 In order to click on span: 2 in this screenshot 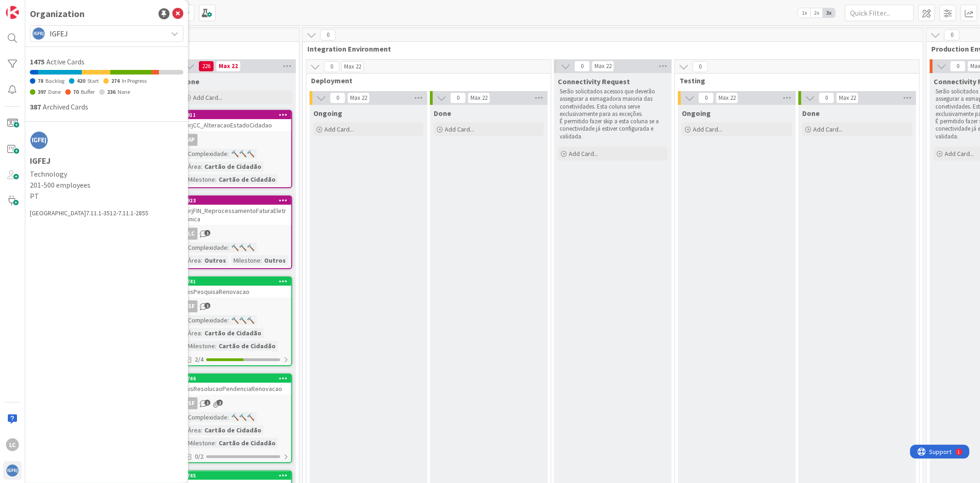, I will do `click(220, 402)`.